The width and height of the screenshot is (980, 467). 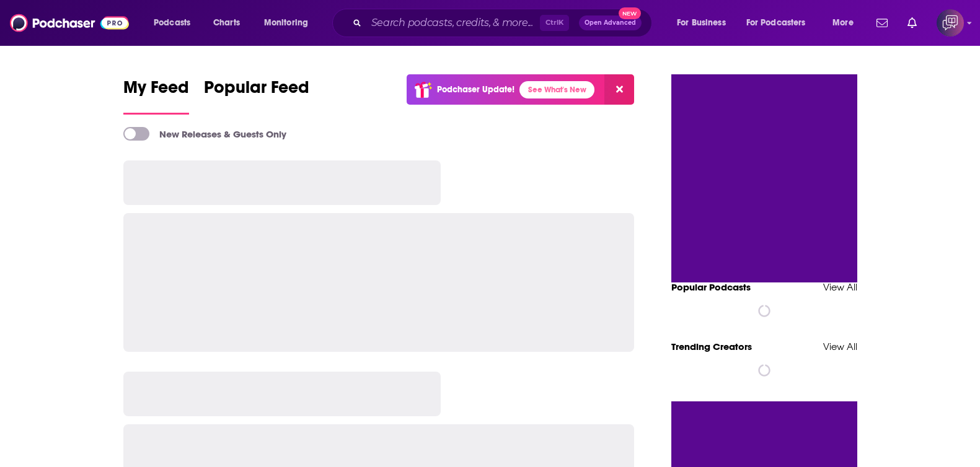 What do you see at coordinates (711, 287) in the screenshot?
I see `a: Popular Podcasts` at bounding box center [711, 287].